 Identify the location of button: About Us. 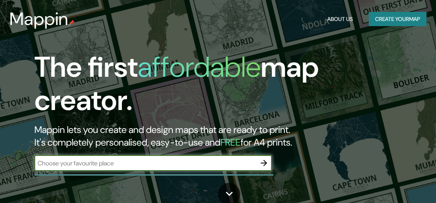
(340, 19).